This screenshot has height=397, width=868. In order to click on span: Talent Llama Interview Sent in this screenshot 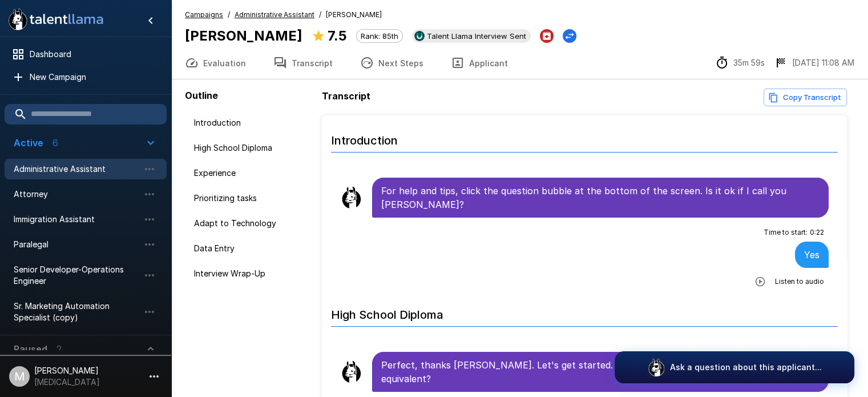, I will do `click(476, 36)`.